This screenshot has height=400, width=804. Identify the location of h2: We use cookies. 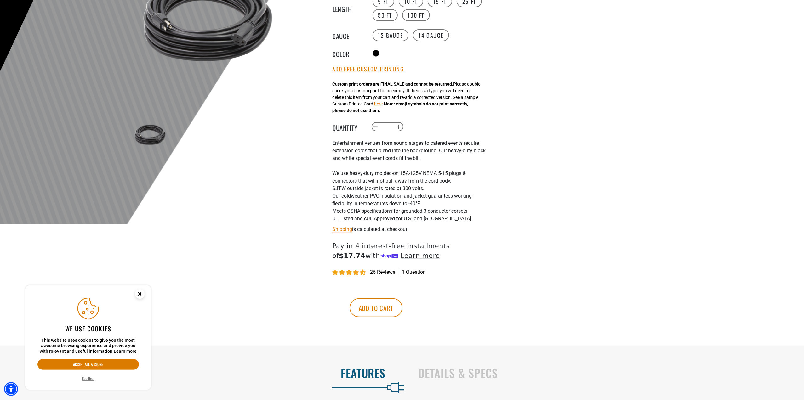
(88, 329).